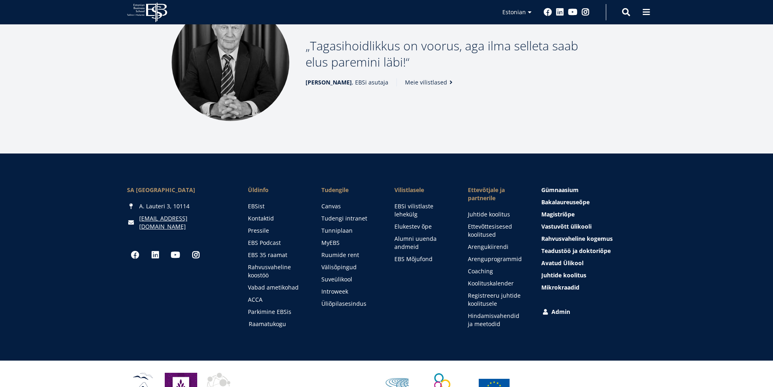  I want to click on span: Vastuvõtt ülikooli, so click(566, 226).